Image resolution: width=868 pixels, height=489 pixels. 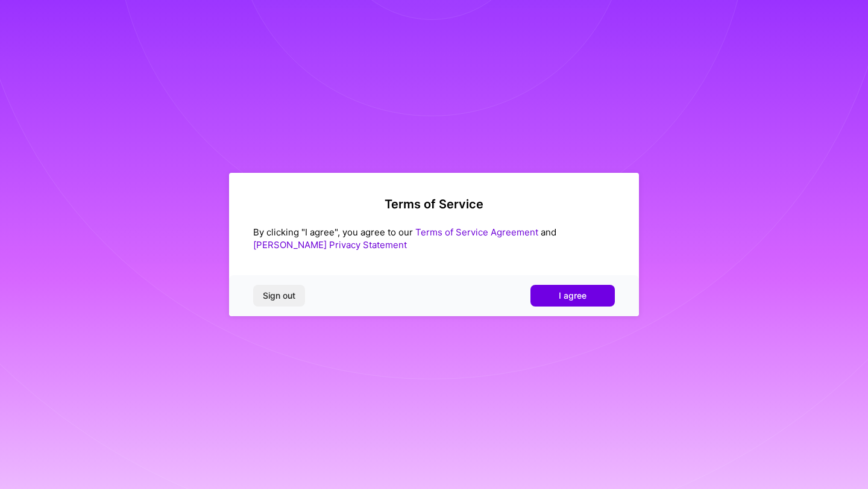 I want to click on span: I agree, so click(x=573, y=296).